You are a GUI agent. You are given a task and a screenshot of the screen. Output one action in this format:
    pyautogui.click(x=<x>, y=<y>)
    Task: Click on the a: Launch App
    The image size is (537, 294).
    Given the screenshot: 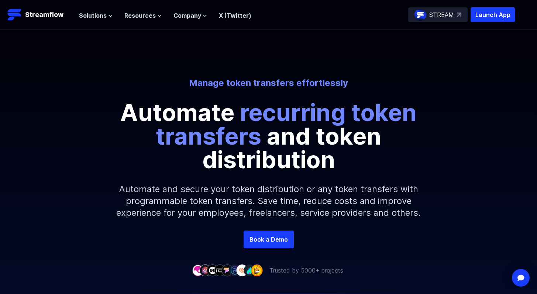 What is the action you would take?
    pyautogui.click(x=493, y=15)
    